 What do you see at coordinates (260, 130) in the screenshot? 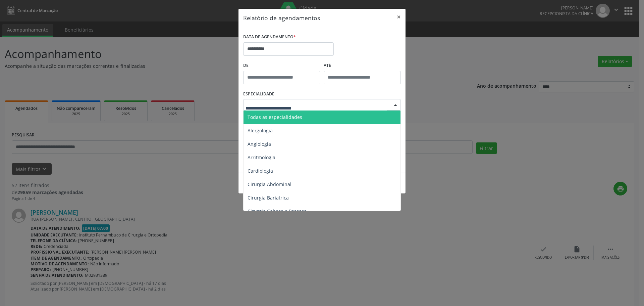
I see `span: Alergologia` at bounding box center [260, 130].